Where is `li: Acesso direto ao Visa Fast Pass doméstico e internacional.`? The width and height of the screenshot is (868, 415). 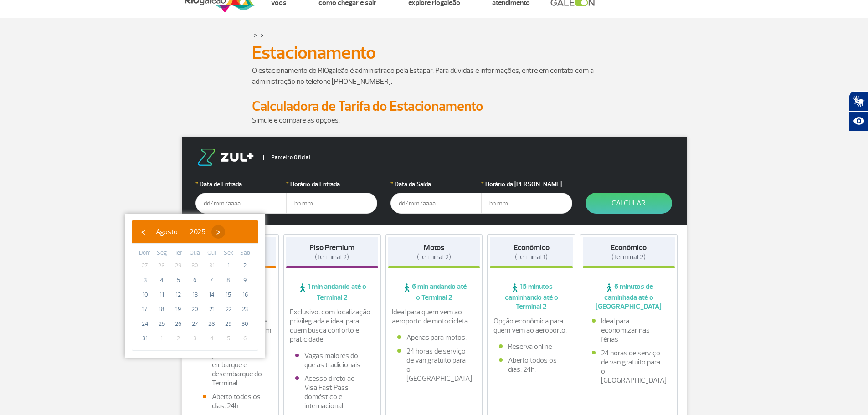 li: Acesso direto ao Visa Fast Pass doméstico e internacional. is located at coordinates (332, 392).